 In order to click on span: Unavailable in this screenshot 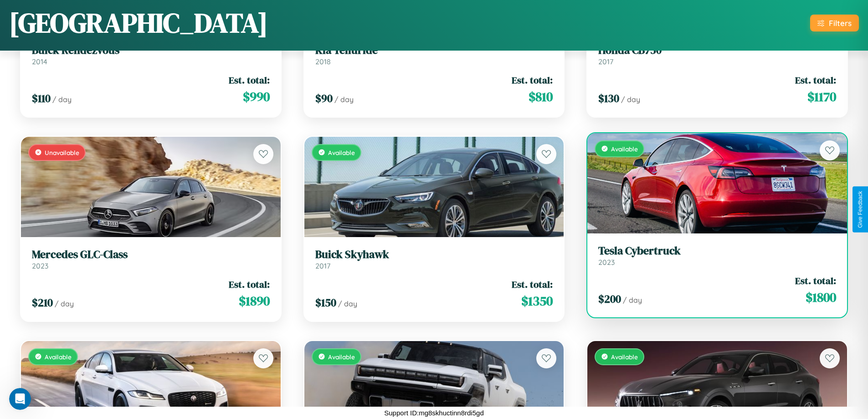, I will do `click(62, 152)`.